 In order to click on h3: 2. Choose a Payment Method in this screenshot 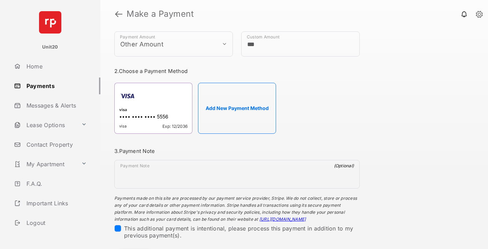, I will do `click(237, 71)`.